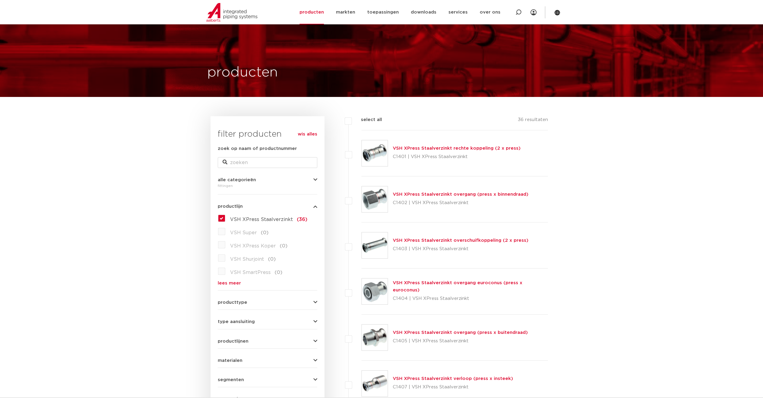 The width and height of the screenshot is (763, 398). Describe the element at coordinates (267, 162) in the screenshot. I see `input: zoeken` at that location.